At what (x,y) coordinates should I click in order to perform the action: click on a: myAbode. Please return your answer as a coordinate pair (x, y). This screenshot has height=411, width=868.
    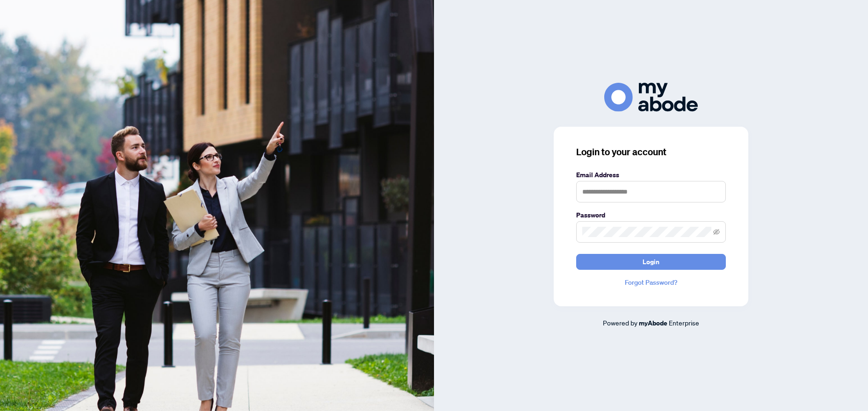
    Looking at the image, I should click on (653, 323).